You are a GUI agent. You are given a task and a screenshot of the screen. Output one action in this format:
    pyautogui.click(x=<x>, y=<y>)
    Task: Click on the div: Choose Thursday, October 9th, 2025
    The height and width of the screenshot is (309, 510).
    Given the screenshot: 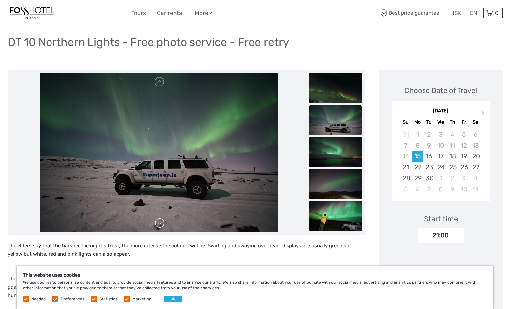 What is the action you would take?
    pyautogui.click(x=453, y=189)
    